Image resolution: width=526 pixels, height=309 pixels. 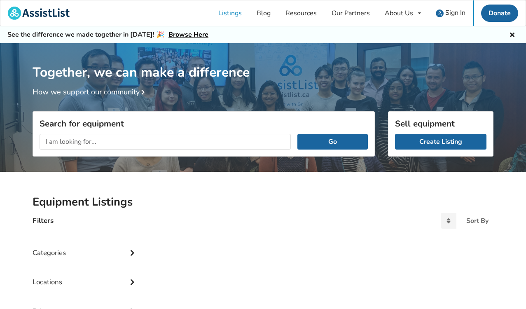 What do you see at coordinates (441, 124) in the screenshot?
I see `h3: Sell equipment` at bounding box center [441, 124].